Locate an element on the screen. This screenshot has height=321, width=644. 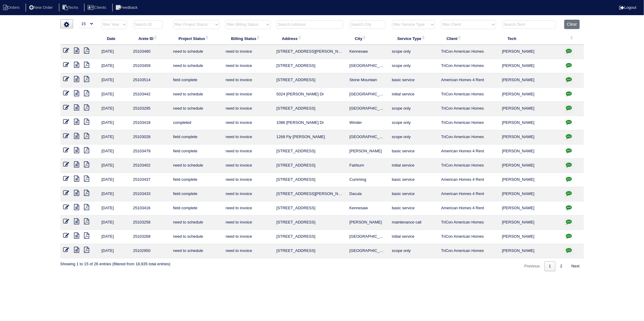
td: 25103437 is located at coordinates (150, 180).